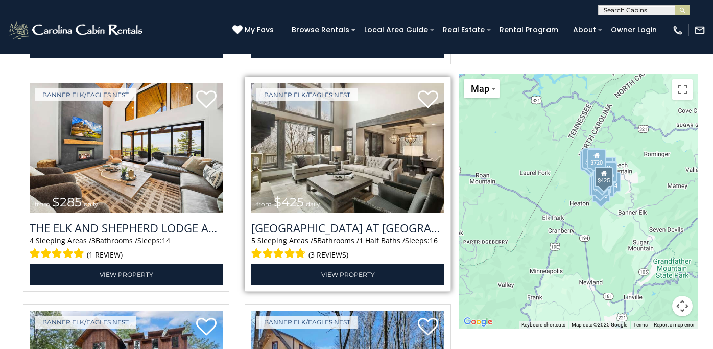  What do you see at coordinates (464, 30) in the screenshot?
I see `a: Real Estate` at bounding box center [464, 30].